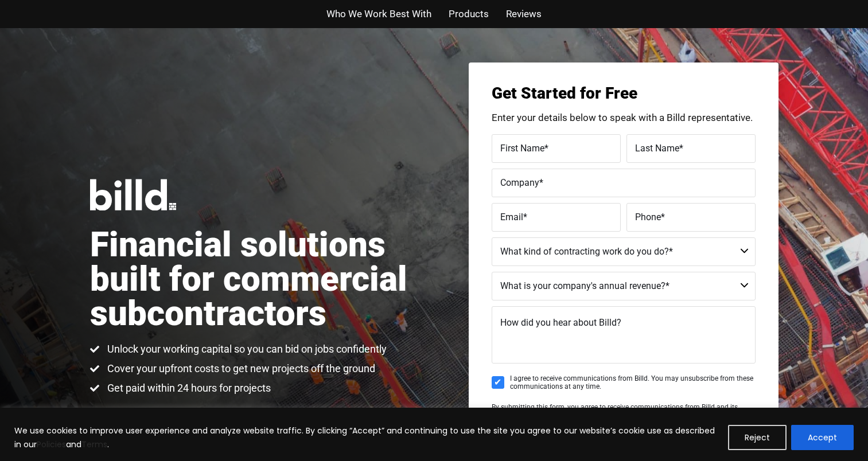 This screenshot has height=461, width=868. I want to click on a: Terms, so click(94, 445).